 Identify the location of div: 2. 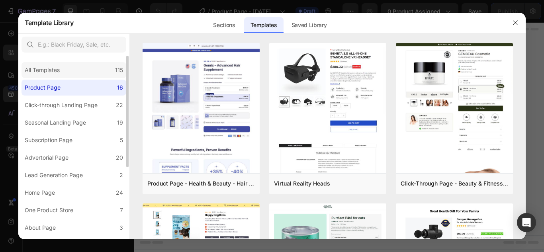
(121, 175).